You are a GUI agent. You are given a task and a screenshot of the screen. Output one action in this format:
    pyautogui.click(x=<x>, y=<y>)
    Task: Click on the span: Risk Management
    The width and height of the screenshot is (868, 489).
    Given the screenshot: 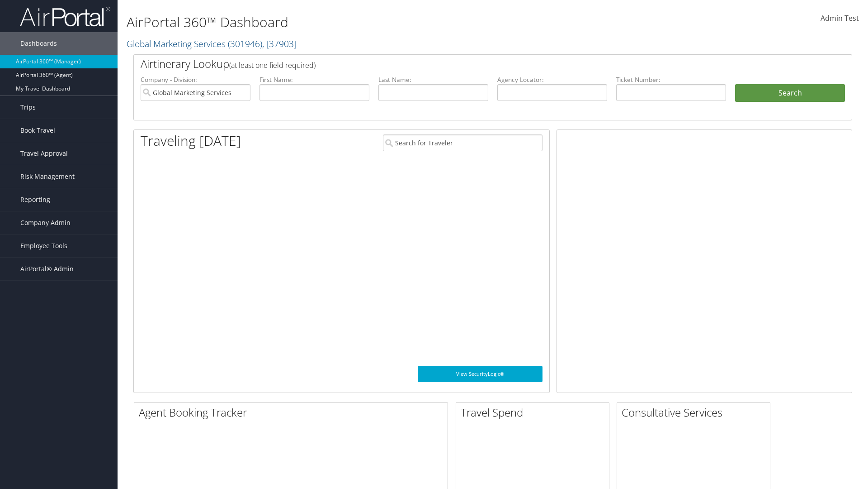 What is the action you would take?
    pyautogui.click(x=48, y=177)
    